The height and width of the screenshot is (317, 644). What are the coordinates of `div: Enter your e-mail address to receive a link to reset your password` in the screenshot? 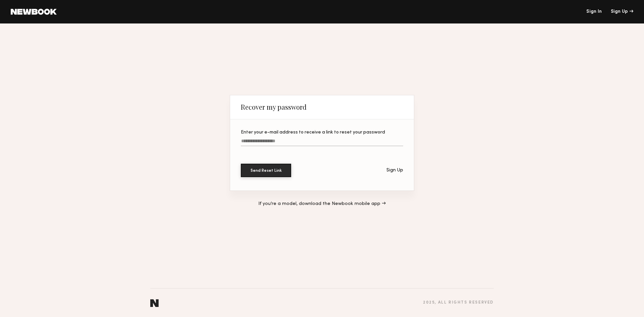 It's located at (322, 133).